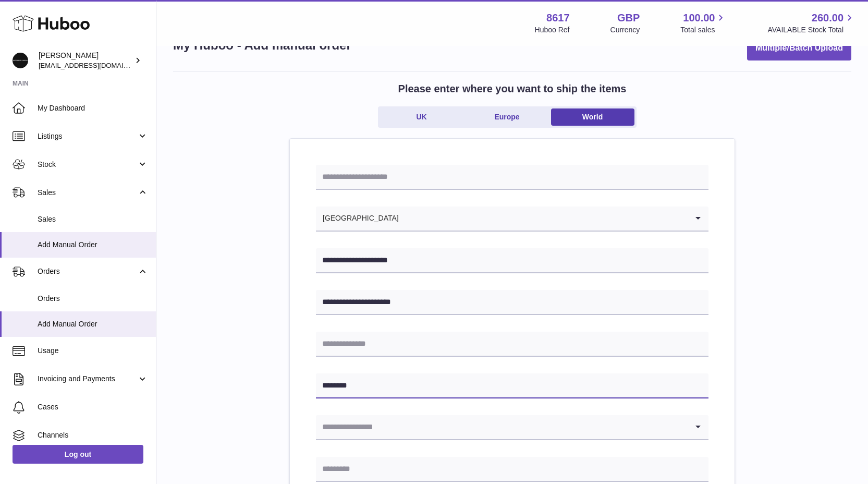 The height and width of the screenshot is (484, 868). What do you see at coordinates (87, 136) in the screenshot?
I see `span: Listings` at bounding box center [87, 136].